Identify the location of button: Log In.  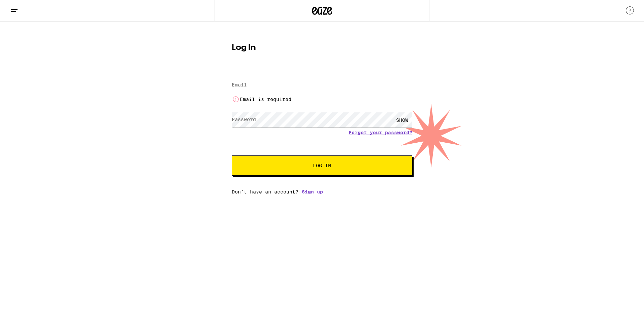
(322, 166).